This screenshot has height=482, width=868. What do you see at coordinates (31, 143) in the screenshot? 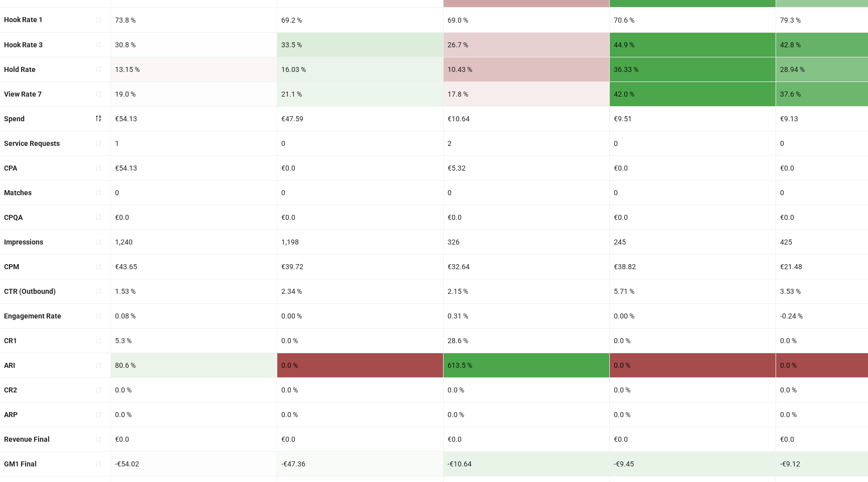
I see `b: Service Requests` at bounding box center [31, 143].